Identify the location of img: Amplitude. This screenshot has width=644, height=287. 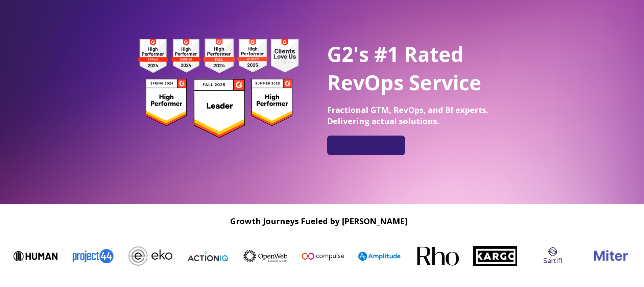
(360, 256).